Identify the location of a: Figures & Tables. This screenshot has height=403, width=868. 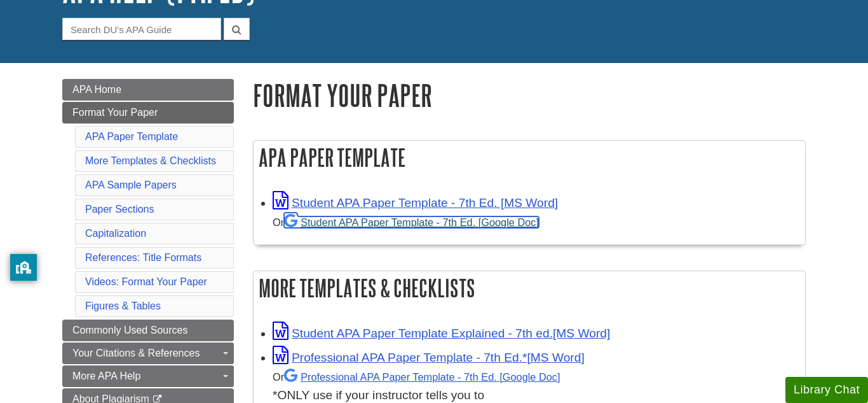
(122, 305).